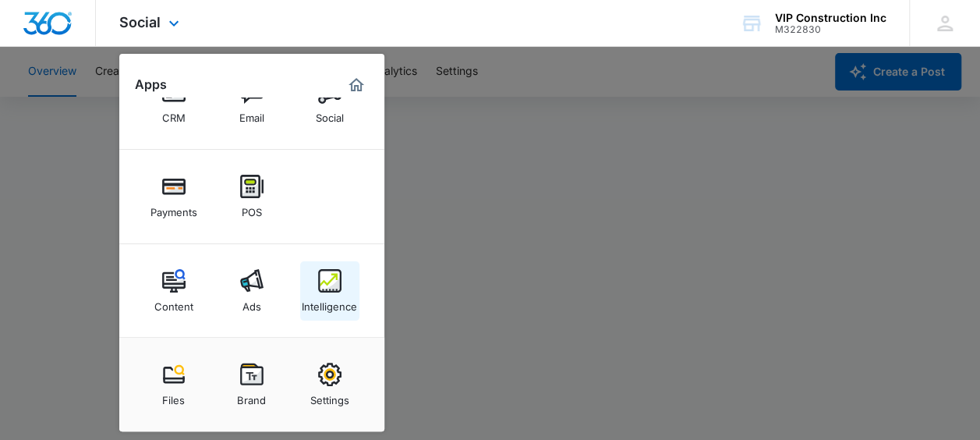  I want to click on a: CRM, so click(174, 102).